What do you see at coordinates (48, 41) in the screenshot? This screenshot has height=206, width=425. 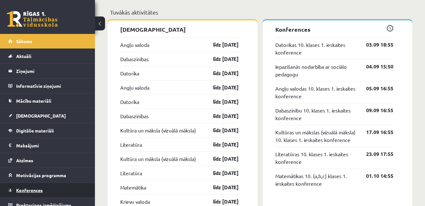 I see `a: Sākums` at bounding box center [48, 41].